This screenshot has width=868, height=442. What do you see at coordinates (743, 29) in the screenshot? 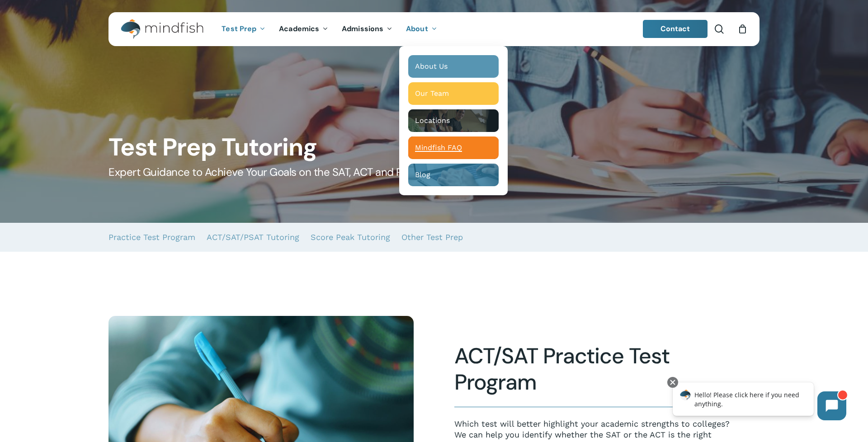
I see `a: Cart` at bounding box center [743, 29].